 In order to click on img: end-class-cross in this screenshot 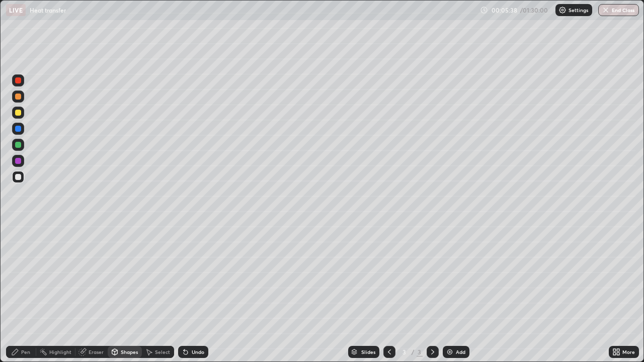, I will do `click(606, 10)`.